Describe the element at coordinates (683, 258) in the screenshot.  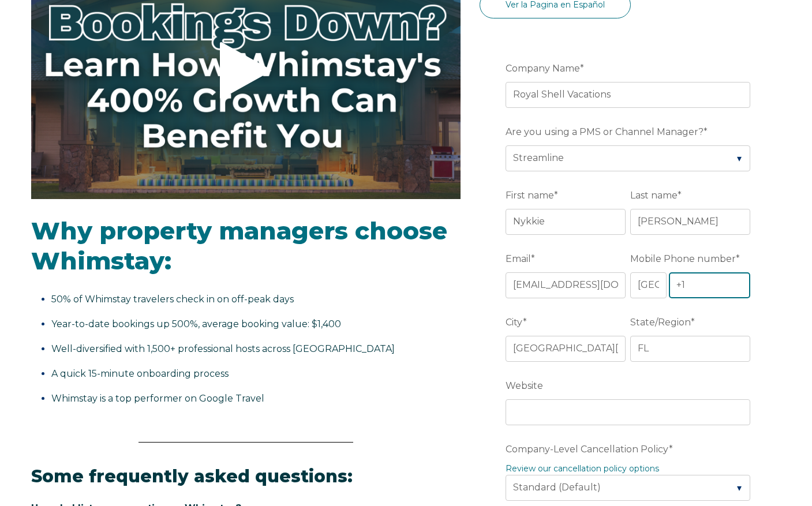
I see `span: Mobile Phone number` at that location.